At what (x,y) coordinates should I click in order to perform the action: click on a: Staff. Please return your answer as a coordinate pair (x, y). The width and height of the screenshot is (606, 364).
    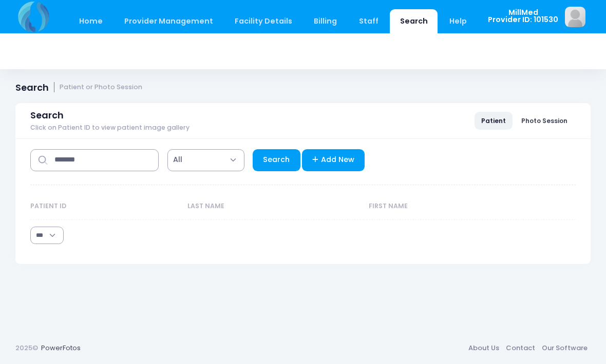
    Looking at the image, I should click on (368, 21).